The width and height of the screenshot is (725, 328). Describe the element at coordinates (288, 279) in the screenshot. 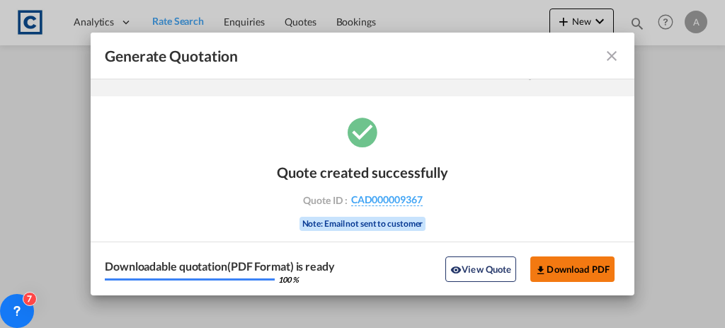

I see `div: 100 %` at that location.